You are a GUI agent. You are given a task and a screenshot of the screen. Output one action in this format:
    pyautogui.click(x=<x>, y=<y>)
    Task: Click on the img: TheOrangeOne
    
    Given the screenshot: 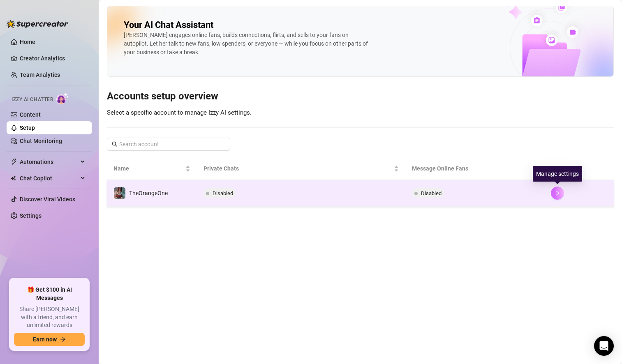 What is the action you would take?
    pyautogui.click(x=120, y=193)
    